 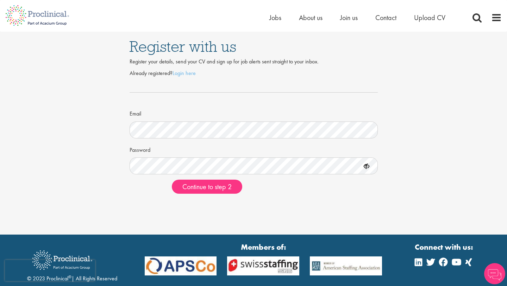 What do you see at coordinates (494, 273) in the screenshot?
I see `img: Chatbot` at bounding box center [494, 273].